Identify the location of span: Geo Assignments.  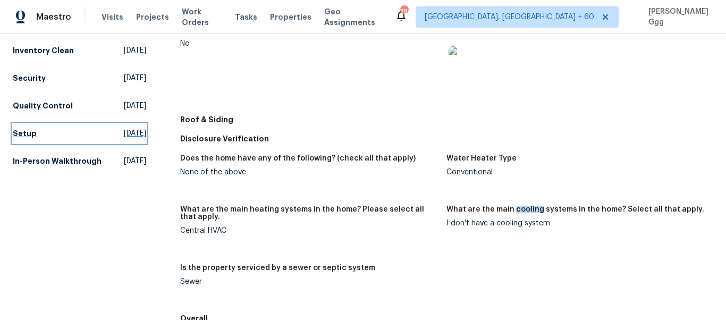
(353, 17).